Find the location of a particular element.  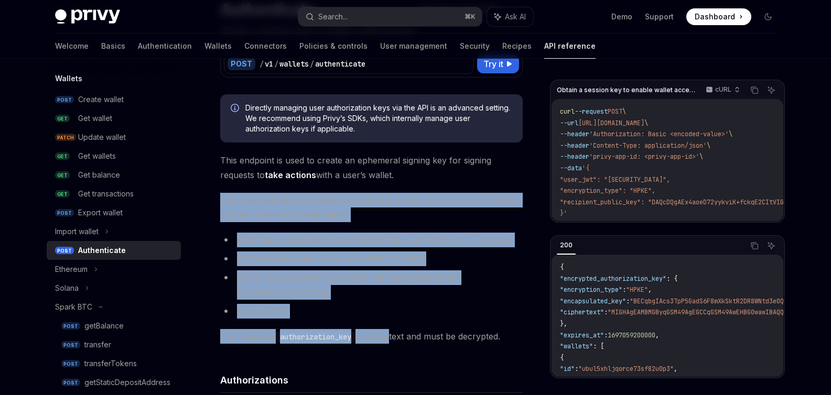

h5: Wallets is located at coordinates (69, 79).